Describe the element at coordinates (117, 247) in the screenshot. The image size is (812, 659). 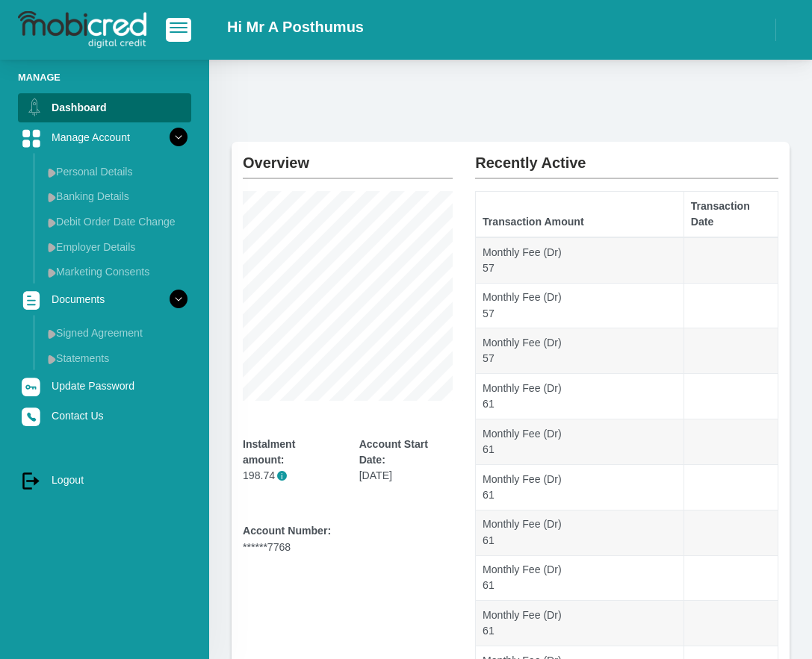
I see `a: Employer Details` at that location.